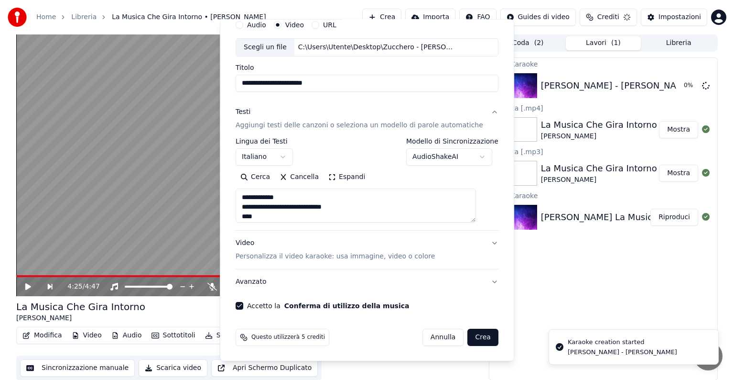  Describe the element at coordinates (335, 256) in the screenshot. I see `p: Personalizza il video karaoke: usa immagine, video o colore` at that location.